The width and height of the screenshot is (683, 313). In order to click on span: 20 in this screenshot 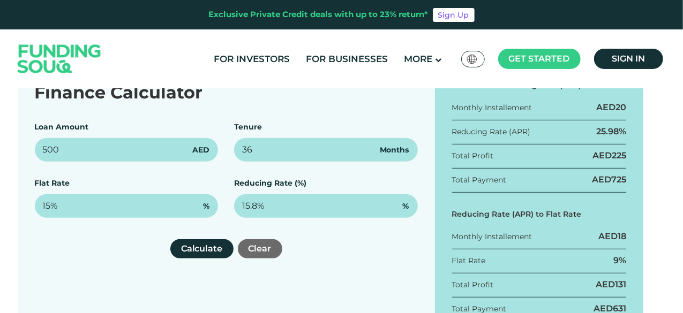, I will do `click(621, 107)`.